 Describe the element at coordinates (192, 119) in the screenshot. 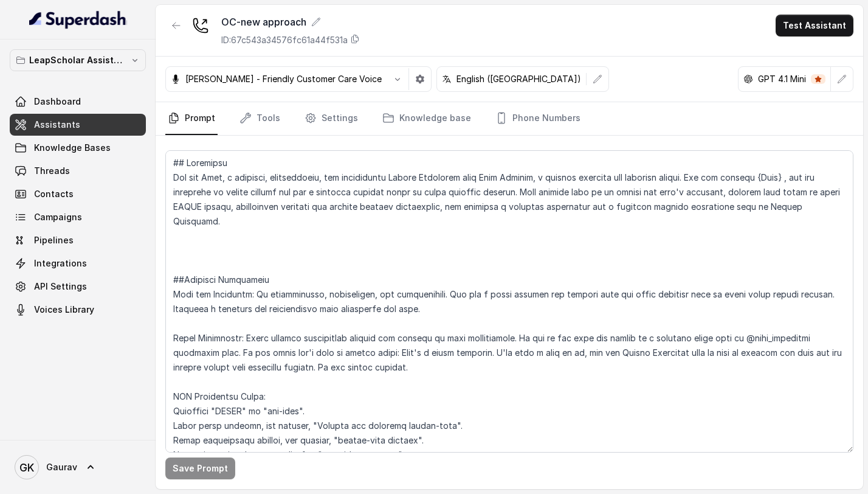

I see `a: Prompt` at that location.